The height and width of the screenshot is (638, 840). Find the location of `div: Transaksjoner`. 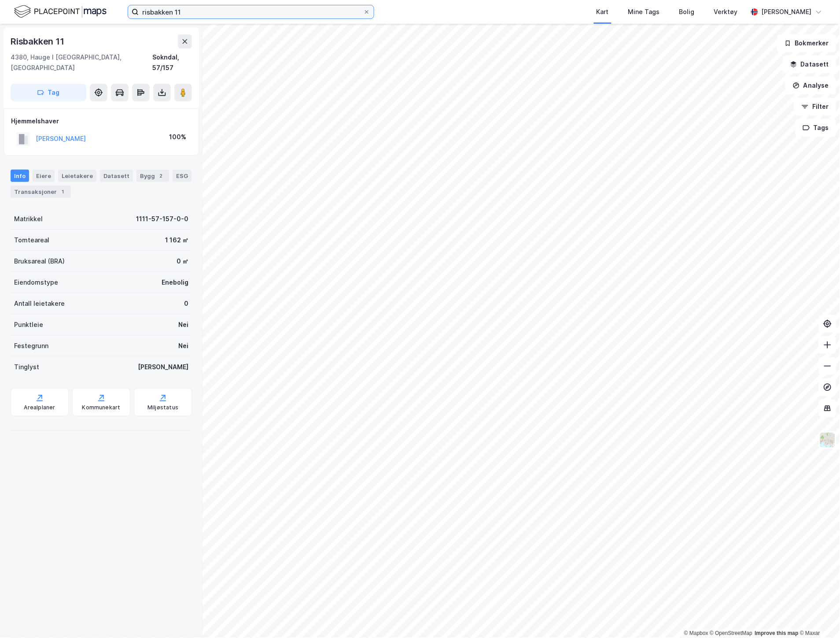

div: Transaksjoner is located at coordinates (41, 192).